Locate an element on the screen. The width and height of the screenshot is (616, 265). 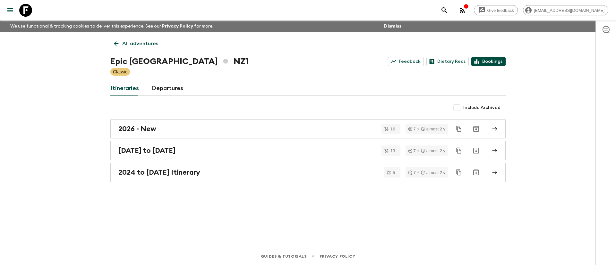
button: search adventures is located at coordinates (444, 10).